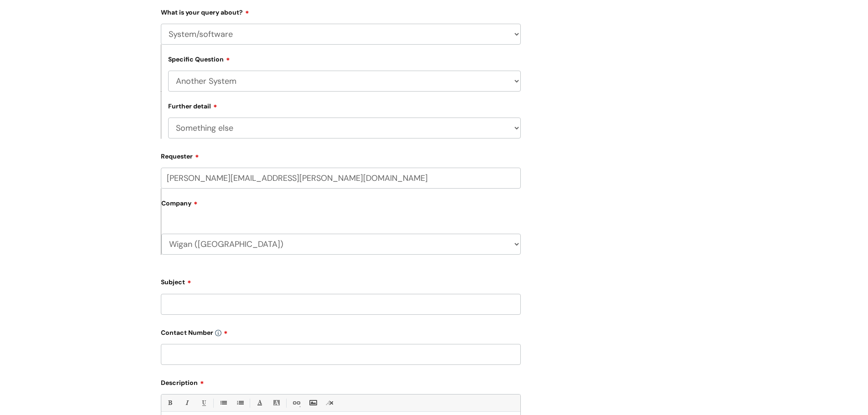  What do you see at coordinates (186, 402) in the screenshot?
I see `a: Italic (Ctrl-I)` at bounding box center [186, 402].